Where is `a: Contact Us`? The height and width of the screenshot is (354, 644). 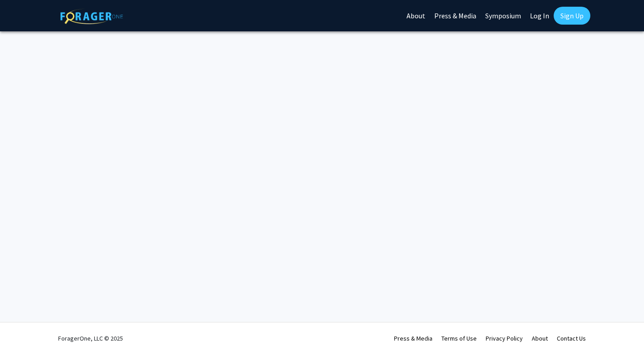 a: Contact Us is located at coordinates (571, 338).